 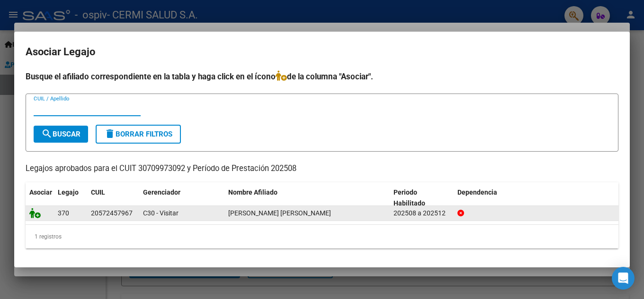 I want to click on div: 1 registros, so click(x=322, y=237).